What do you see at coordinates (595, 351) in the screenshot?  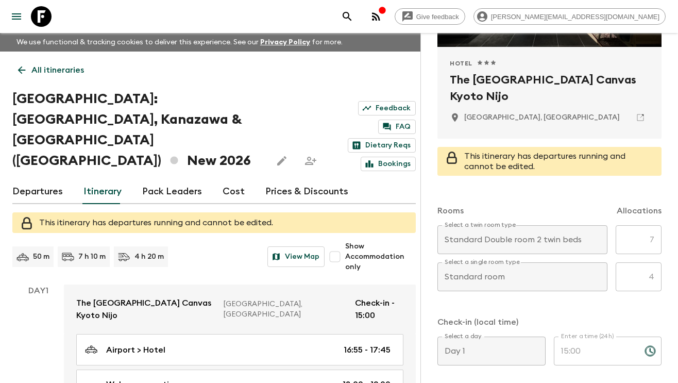 I see `input: hh:mm` at bounding box center [595, 351].